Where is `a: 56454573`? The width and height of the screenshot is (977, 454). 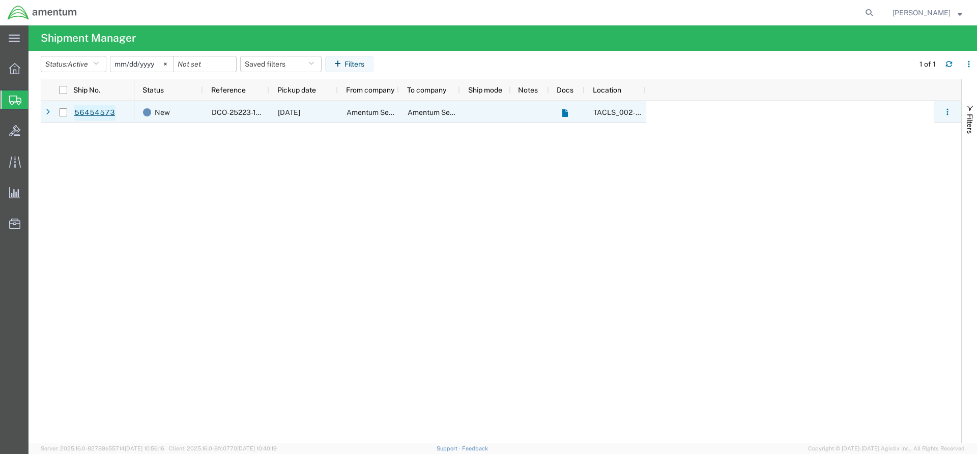 a: 56454573 is located at coordinates (95, 113).